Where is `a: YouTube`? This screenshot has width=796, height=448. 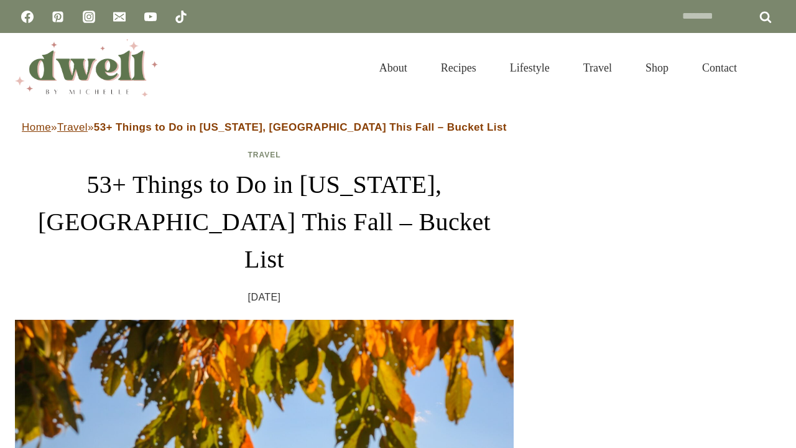
a: YouTube is located at coordinates (150, 17).